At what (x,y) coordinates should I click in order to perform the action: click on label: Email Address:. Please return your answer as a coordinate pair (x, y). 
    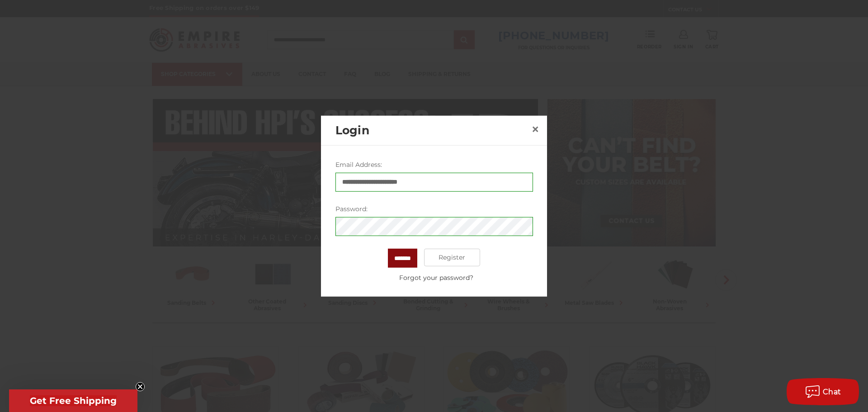
    Looking at the image, I should click on (434, 164).